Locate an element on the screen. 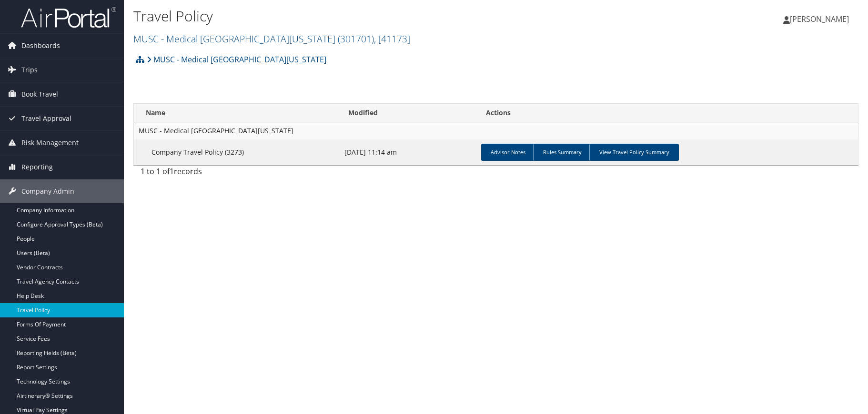  a: Advisor Notes is located at coordinates (508, 152).